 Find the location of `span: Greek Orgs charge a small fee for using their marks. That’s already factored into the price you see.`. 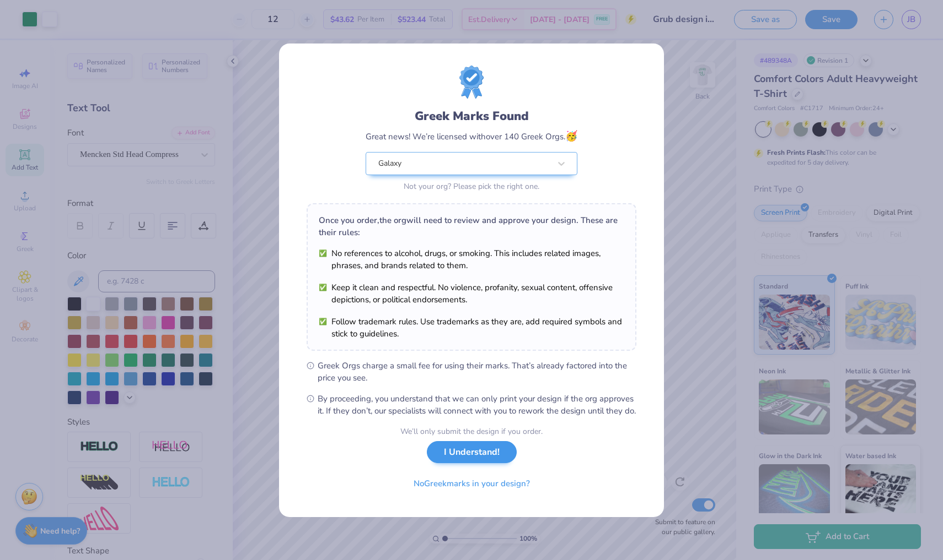

span: Greek Orgs charge a small fee for using their marks. That’s already factored into the price you see. is located at coordinates (477, 372).